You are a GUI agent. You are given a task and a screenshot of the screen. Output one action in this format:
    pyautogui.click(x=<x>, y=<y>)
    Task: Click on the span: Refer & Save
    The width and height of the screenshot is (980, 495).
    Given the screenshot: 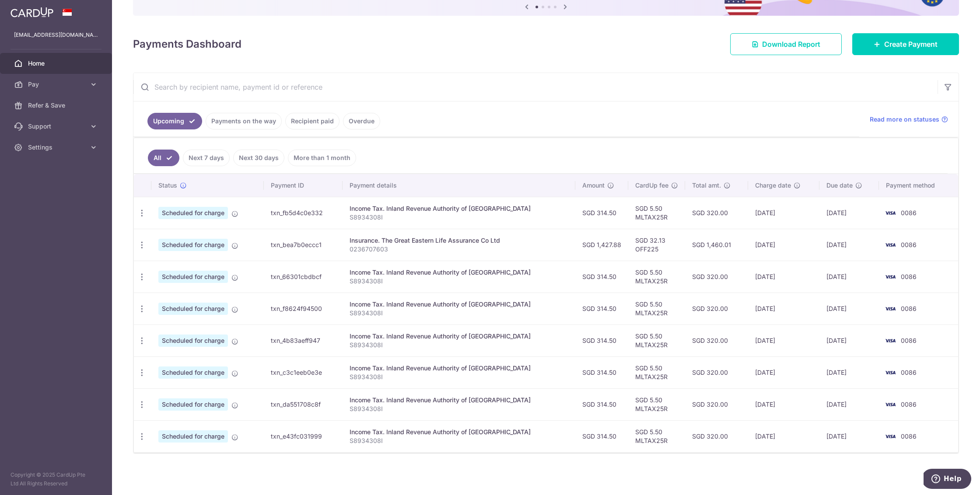 What is the action you would take?
    pyautogui.click(x=57, y=105)
    